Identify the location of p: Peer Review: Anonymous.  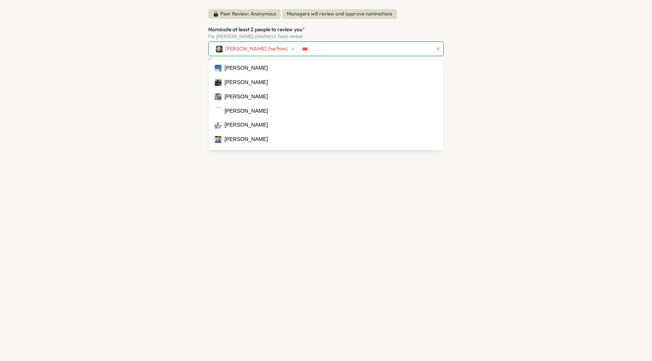
(248, 14).